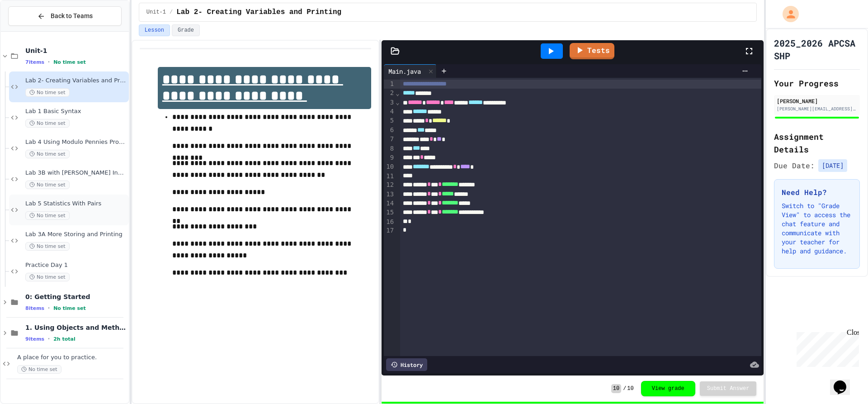 The image size is (868, 404). I want to click on span: 2h total, so click(64, 339).